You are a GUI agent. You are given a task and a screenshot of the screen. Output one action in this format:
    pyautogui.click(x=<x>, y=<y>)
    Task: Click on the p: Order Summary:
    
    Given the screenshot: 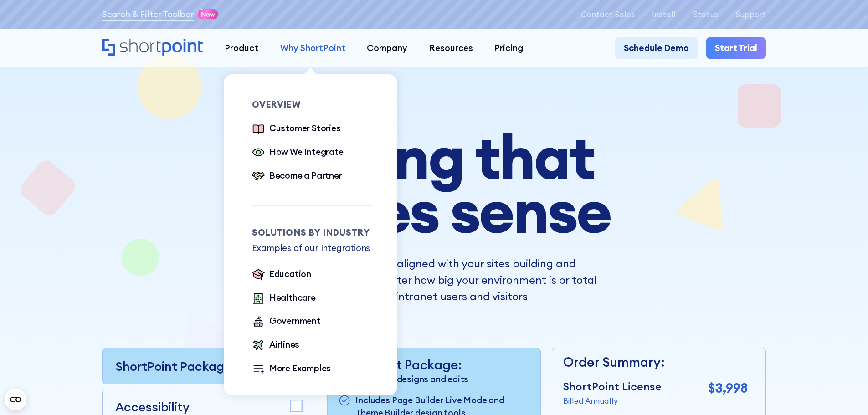 What is the action you would take?
    pyautogui.click(x=655, y=362)
    